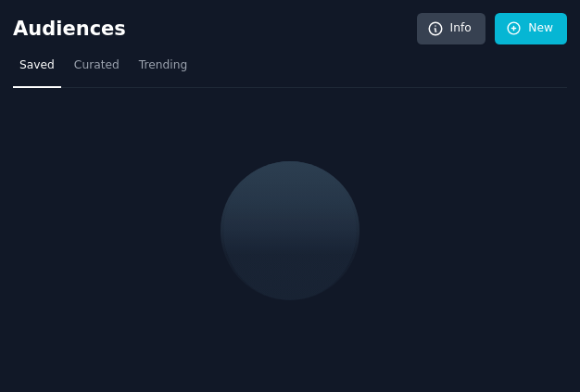 The image size is (580, 392). I want to click on a: Info, so click(451, 29).